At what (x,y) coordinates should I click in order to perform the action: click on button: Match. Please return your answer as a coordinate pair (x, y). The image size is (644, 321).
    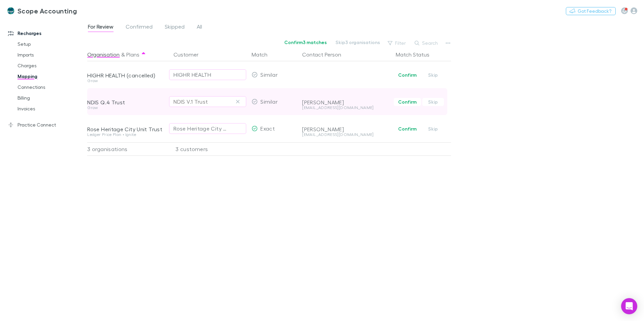
    Looking at the image, I should click on (264, 55).